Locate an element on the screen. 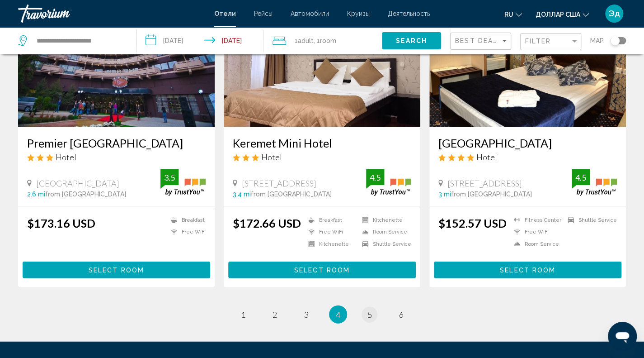 This screenshot has width=644, height=358. div: 4 star Hotel is located at coordinates (527, 157).